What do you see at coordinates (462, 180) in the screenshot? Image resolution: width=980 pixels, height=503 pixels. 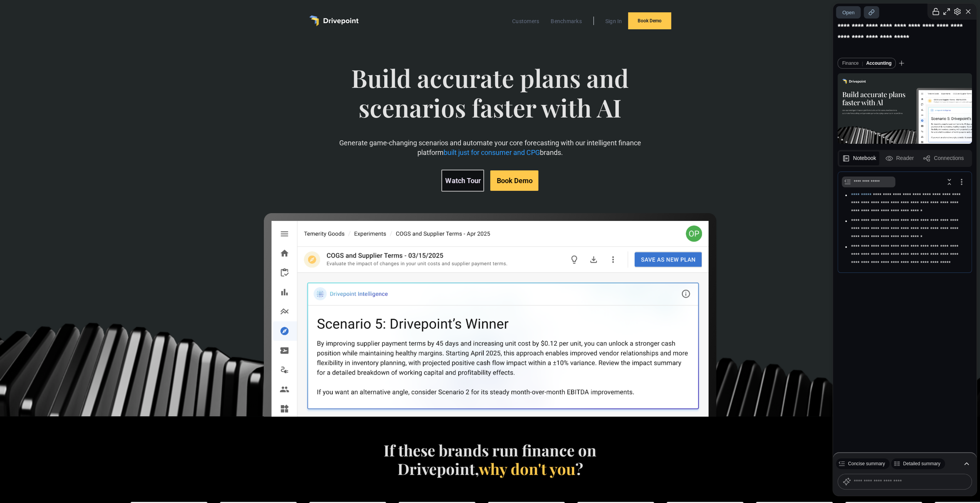 I see `a: Watch Tour` at bounding box center [462, 180].